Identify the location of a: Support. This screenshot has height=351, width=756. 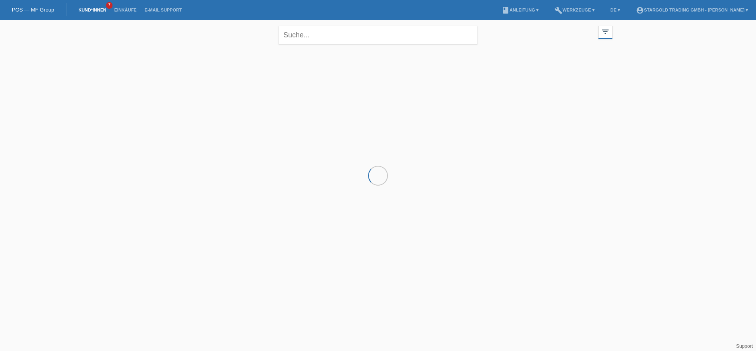
(744, 346).